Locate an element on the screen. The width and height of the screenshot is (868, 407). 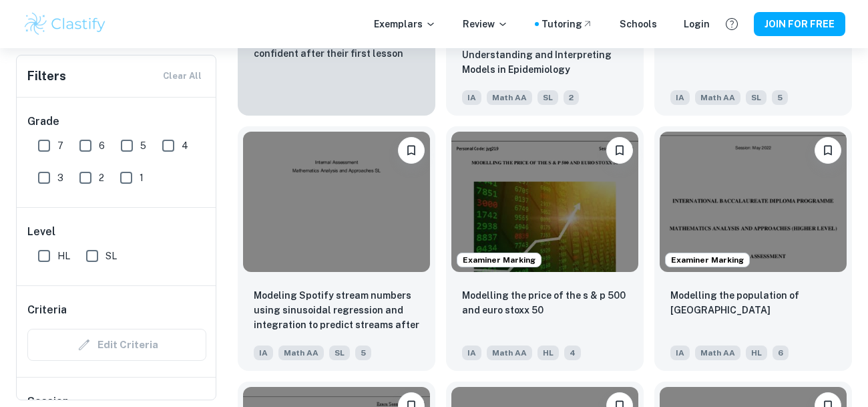
button: JOIN FOR FREE is located at coordinates (799, 24).